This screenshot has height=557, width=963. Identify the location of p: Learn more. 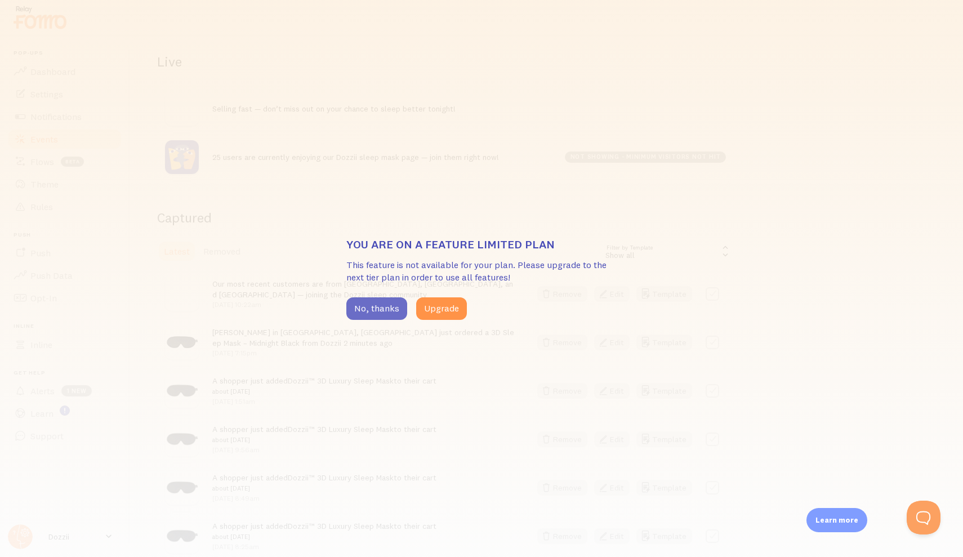
(837, 520).